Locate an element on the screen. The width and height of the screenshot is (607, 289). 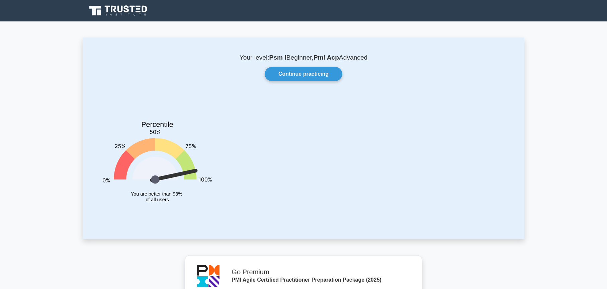
p: Your level: Beginner, Advanced is located at coordinates (304, 58).